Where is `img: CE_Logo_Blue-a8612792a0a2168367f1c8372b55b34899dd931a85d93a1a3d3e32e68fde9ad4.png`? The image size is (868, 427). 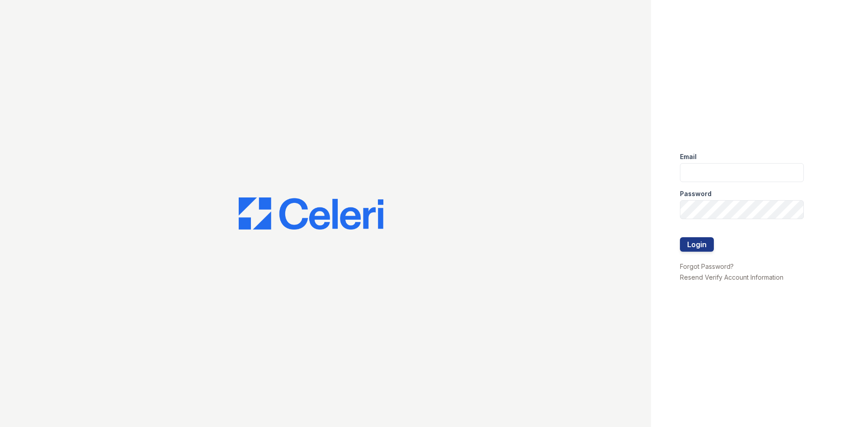 img: CE_Logo_Blue-a8612792a0a2168367f1c8372b55b34899dd931a85d93a1a3d3e32e68fde9ad4.png is located at coordinates (311, 214).